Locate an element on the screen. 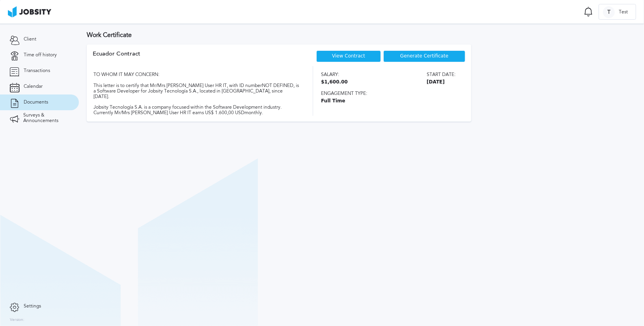 The width and height of the screenshot is (644, 326). span: $1,600.00 is located at coordinates (334, 82).